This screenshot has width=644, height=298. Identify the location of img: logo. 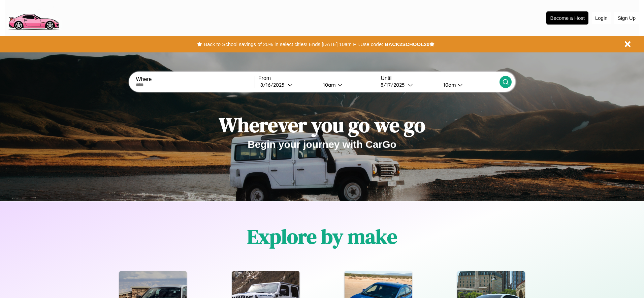
(33, 18).